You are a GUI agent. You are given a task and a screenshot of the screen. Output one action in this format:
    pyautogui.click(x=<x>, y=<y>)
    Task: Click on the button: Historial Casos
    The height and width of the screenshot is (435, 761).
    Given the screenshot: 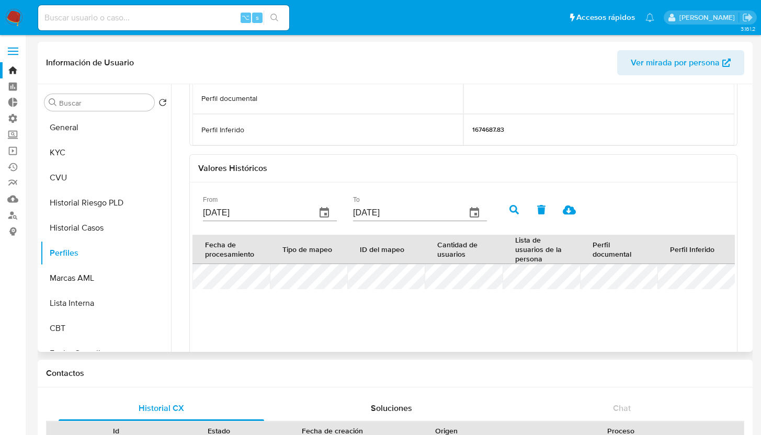 What is the action you would take?
    pyautogui.click(x=106, y=228)
    